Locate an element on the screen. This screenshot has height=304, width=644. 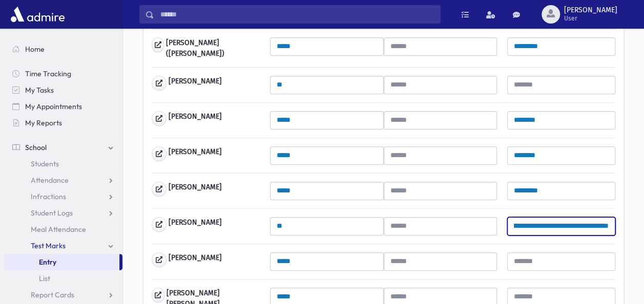
a: Home is located at coordinates (63, 49).